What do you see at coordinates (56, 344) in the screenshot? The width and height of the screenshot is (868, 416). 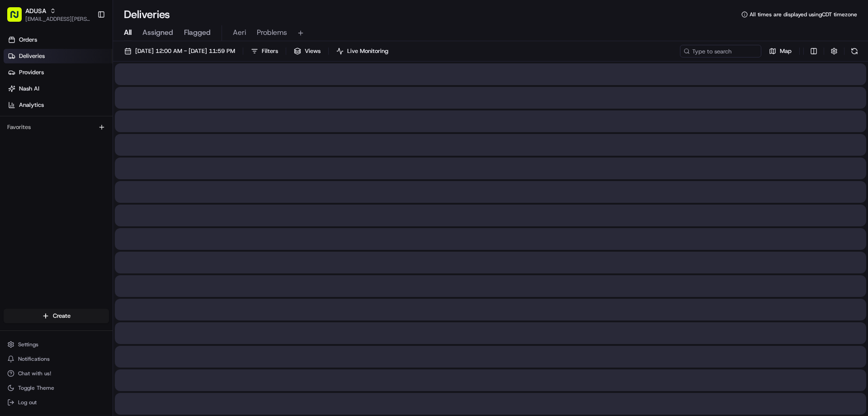 I see `button: Settings` at bounding box center [56, 344].